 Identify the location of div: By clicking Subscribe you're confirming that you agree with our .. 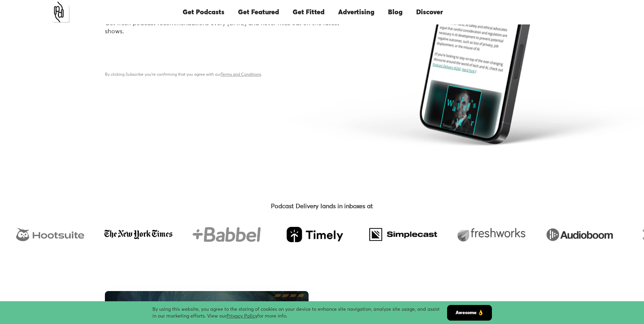
(222, 75).